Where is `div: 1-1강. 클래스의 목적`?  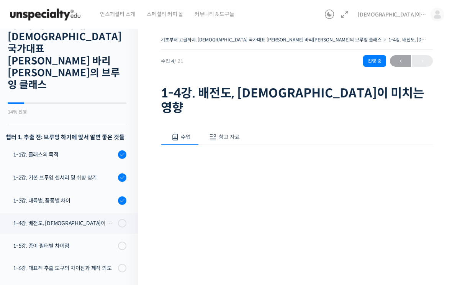 div: 1-1강. 클래스의 목적 is located at coordinates (64, 154).